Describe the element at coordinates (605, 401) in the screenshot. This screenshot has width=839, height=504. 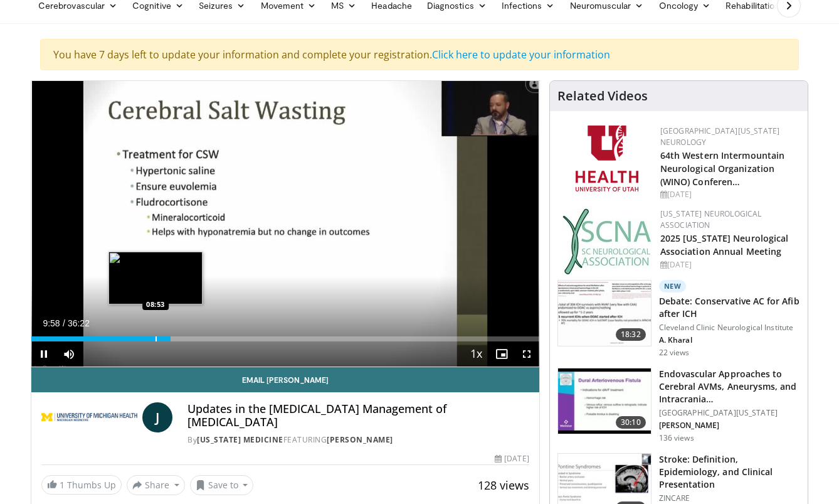
I see `img: 6167d7e7-641b-44fc-89de-ec99ed7447bb.150x105_q85_crop-smart_upscale.jpg` at that location.